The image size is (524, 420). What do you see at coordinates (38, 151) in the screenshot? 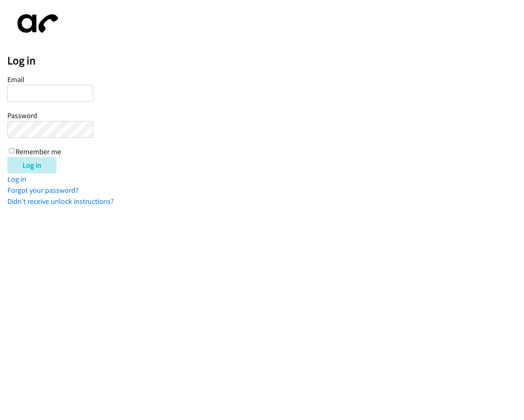
I see `label: Remember me` at bounding box center [38, 151].